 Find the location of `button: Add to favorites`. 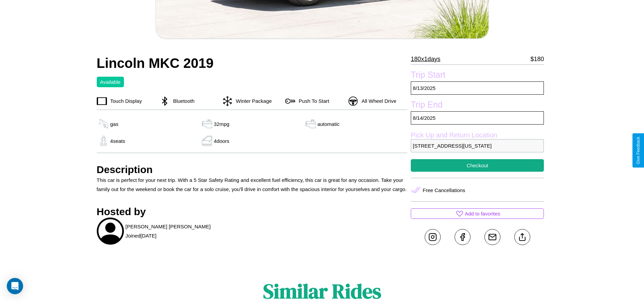

button: Add to favorites is located at coordinates (477, 213).